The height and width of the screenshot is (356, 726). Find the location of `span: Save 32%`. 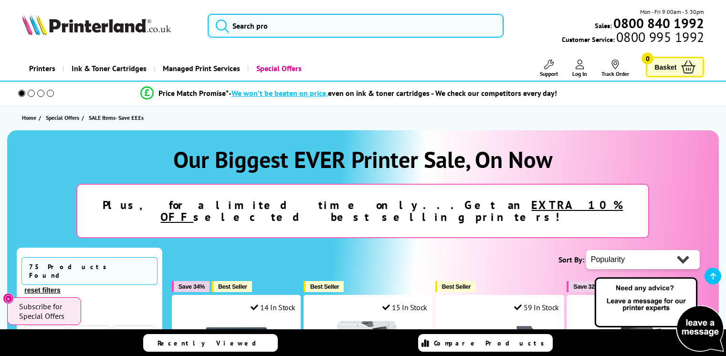

span: Save 32% is located at coordinates (586, 287).